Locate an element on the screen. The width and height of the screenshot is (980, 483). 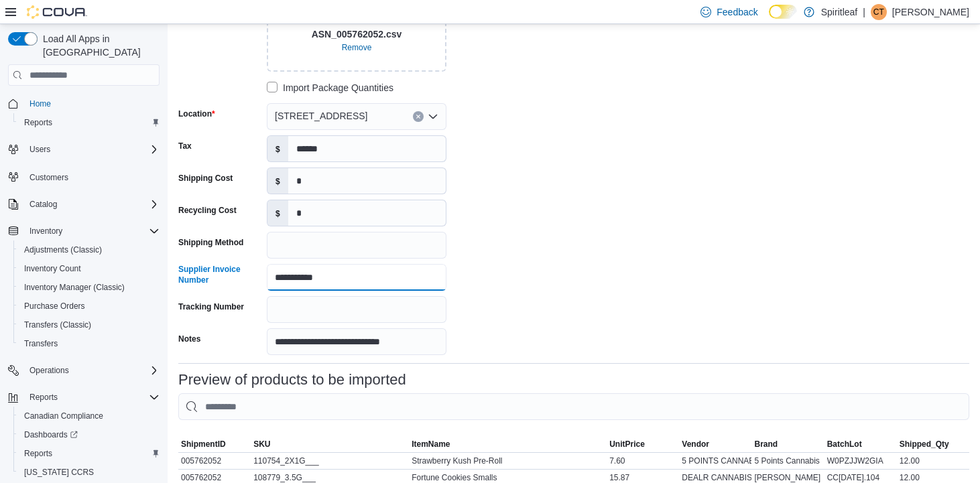
button: UnitPrice is located at coordinates (643, 444).